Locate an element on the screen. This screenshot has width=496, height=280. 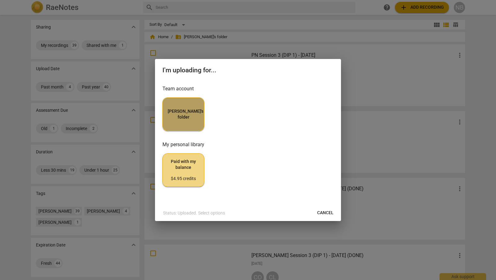
div: $4.95 credits is located at coordinates (183, 179).